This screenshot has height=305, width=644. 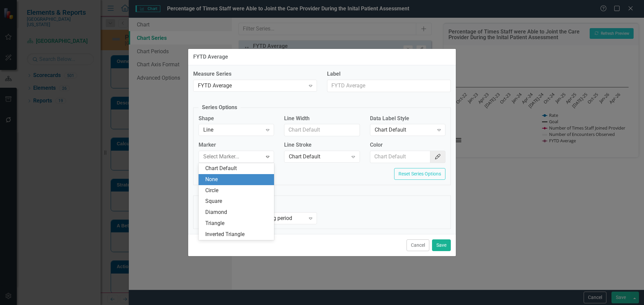 I want to click on input: FYTD Average, so click(x=389, y=86).